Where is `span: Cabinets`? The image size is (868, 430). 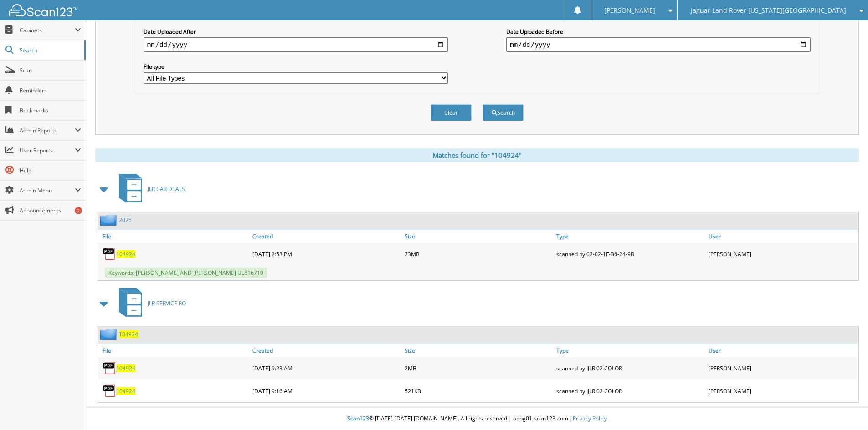 span: Cabinets is located at coordinates (47, 30).